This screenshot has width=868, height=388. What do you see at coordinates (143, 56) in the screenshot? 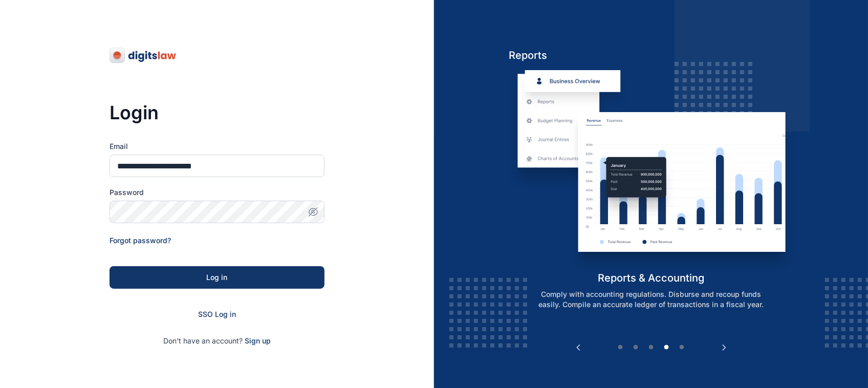
I see `img: digitslaw-logo` at bounding box center [143, 56].